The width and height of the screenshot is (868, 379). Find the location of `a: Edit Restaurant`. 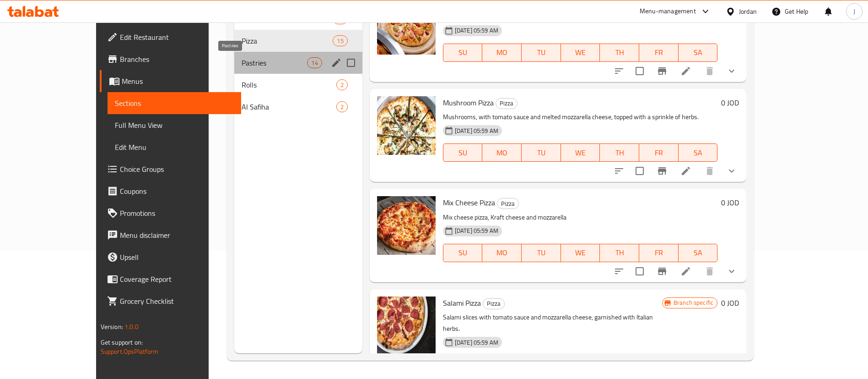

a: Edit Restaurant is located at coordinates (170, 37).